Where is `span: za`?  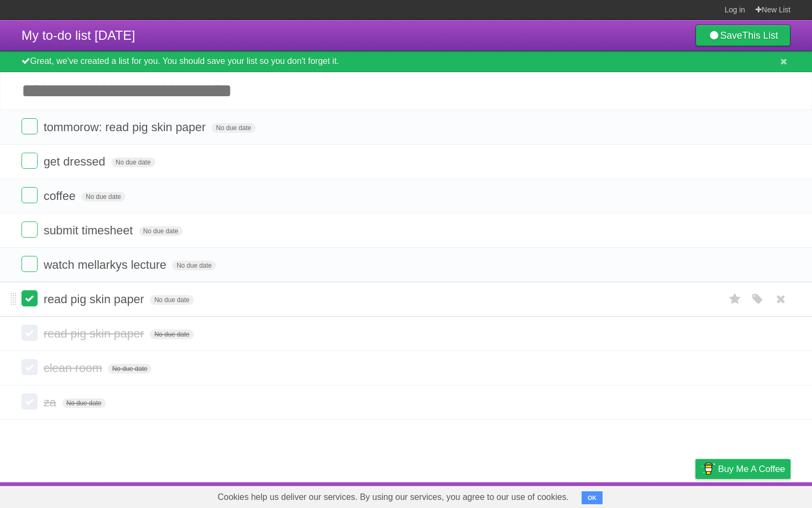
span: za is located at coordinates (51, 402).